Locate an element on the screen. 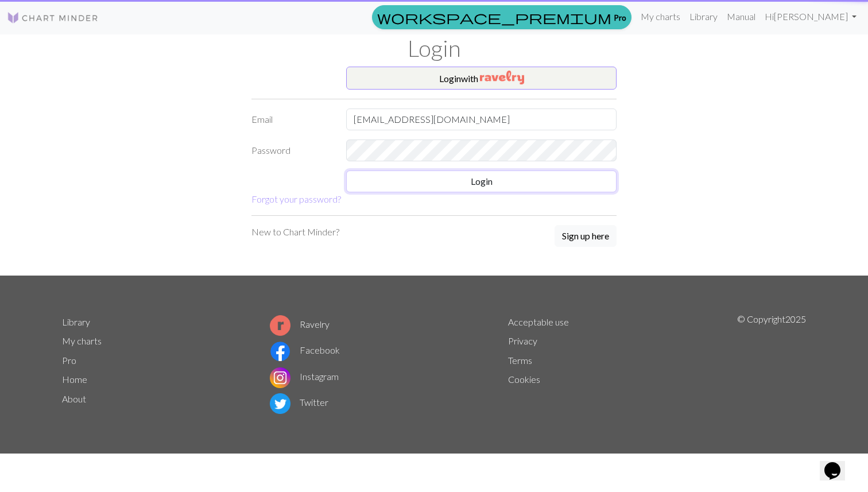  a: Sign up here is located at coordinates (586, 236).